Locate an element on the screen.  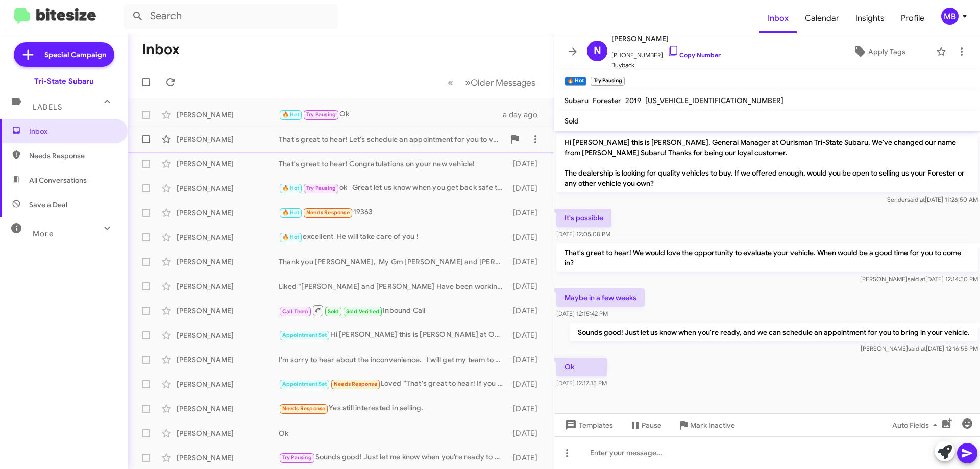
span: Auto Fields is located at coordinates (917, 425).